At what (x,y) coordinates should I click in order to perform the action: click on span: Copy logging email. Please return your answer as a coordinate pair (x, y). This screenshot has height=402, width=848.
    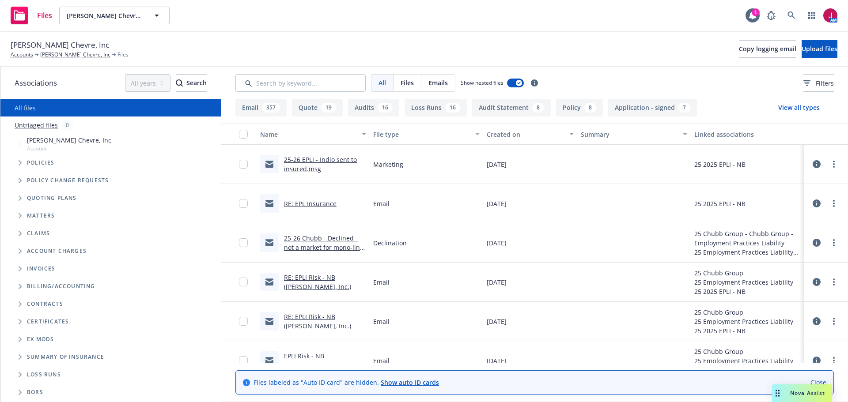
    Looking at the image, I should click on (767, 49).